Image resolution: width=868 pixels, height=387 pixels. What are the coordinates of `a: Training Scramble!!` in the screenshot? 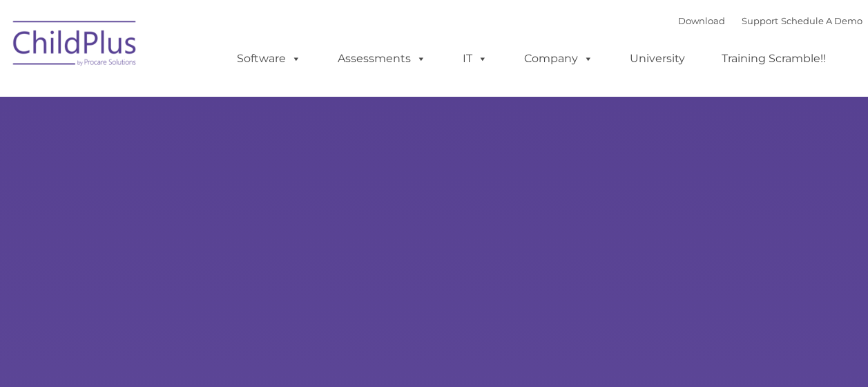 It's located at (773, 59).